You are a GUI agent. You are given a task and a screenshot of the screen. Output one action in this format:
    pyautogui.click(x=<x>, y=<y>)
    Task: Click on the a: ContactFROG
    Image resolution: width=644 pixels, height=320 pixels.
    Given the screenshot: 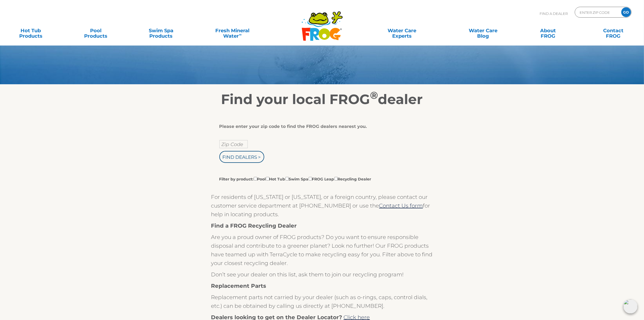 What is the action you would take?
    pyautogui.click(x=613, y=31)
    